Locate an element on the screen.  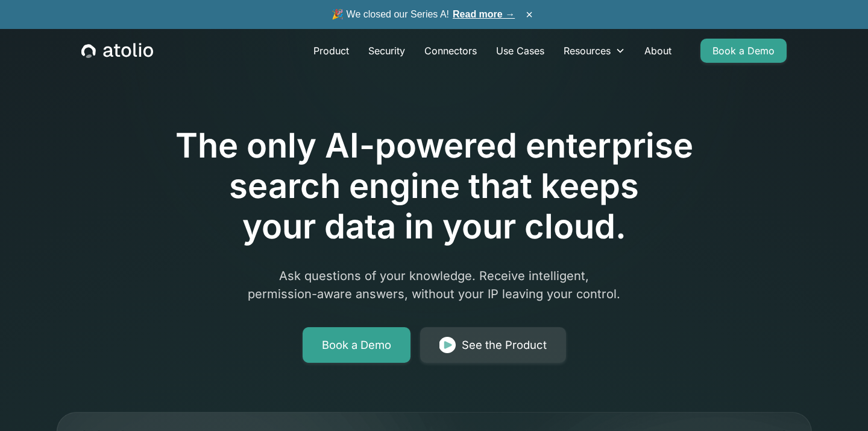
a: Read more → is located at coordinates (483, 14).